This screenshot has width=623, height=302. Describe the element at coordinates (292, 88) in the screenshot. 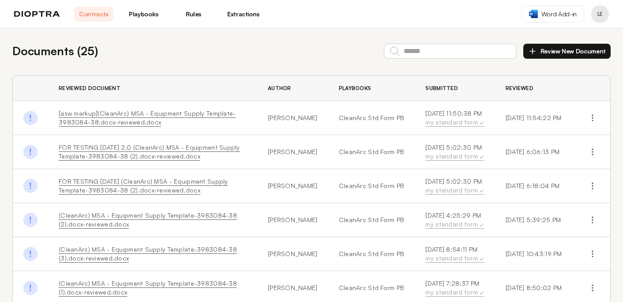

I see `th: Author` at that location.